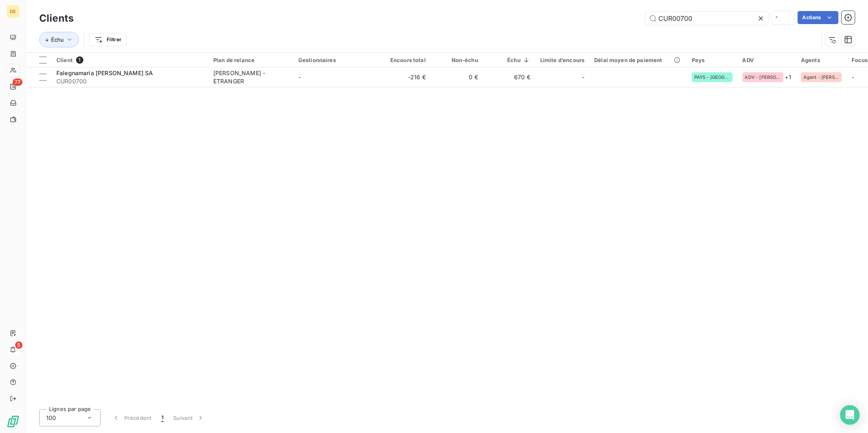 The image size is (868, 433). I want to click on img: Logo LeanPay, so click(13, 422).